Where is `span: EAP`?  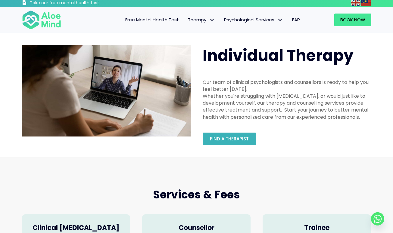
span: EAP is located at coordinates (296, 20).